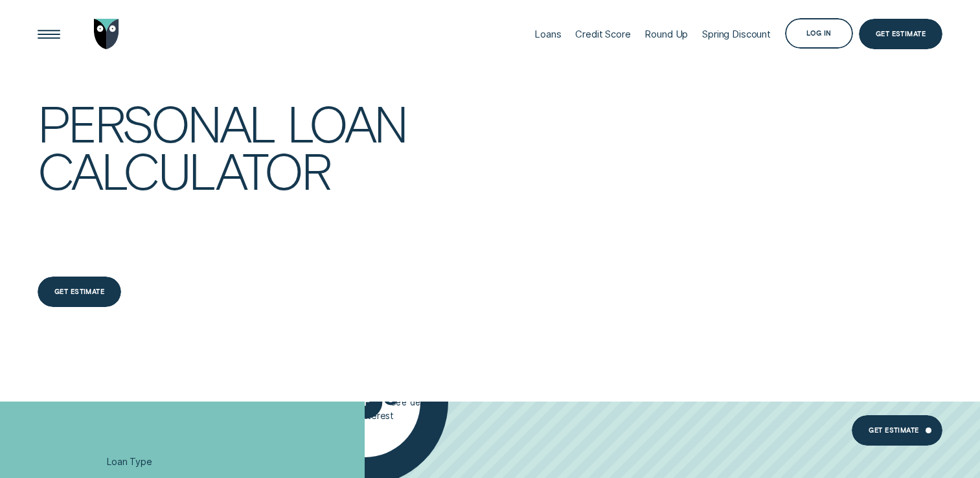  What do you see at coordinates (414, 402) in the screenshot?
I see `span: See details` at bounding box center [414, 402].